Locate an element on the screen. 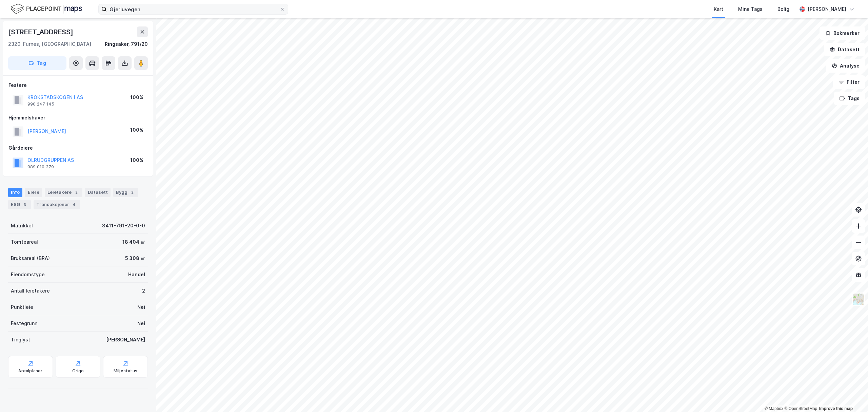  div: Eiendomstype is located at coordinates (28, 274).